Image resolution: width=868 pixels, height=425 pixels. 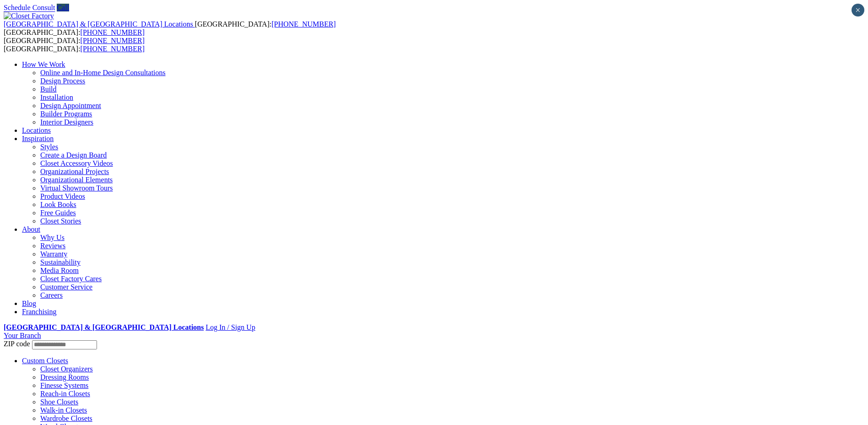 What do you see at coordinates (65, 344) in the screenshot?
I see `input: Enter your Zip code` at bounding box center [65, 344].